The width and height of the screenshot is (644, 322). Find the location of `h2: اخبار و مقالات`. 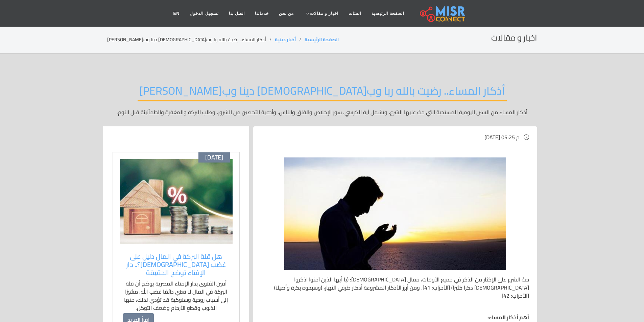

h2: اخبار و مقالات is located at coordinates (514, 38).